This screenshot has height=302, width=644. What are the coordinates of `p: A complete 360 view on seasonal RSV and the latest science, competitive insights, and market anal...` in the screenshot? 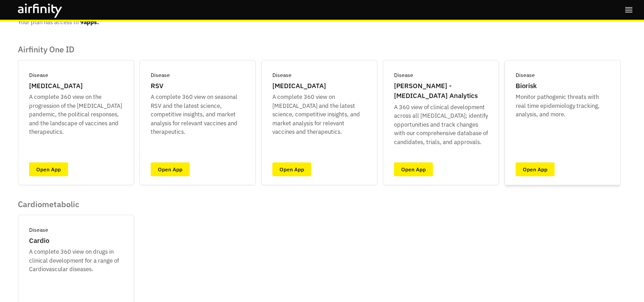 It's located at (198, 114).